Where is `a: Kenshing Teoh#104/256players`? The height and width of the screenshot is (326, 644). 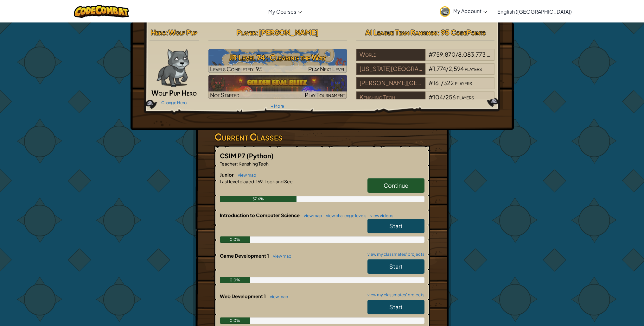
a: Kenshing Teoh#104/256players is located at coordinates (426, 101).